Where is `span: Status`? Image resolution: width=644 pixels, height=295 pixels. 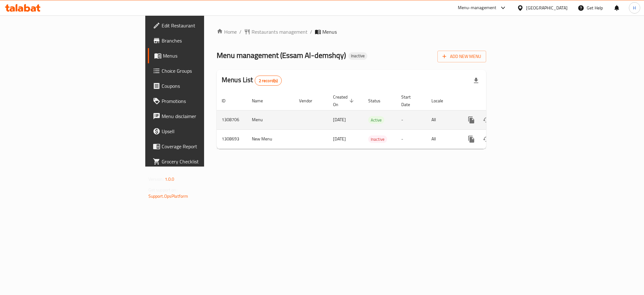
span: Status is located at coordinates (378, 101).